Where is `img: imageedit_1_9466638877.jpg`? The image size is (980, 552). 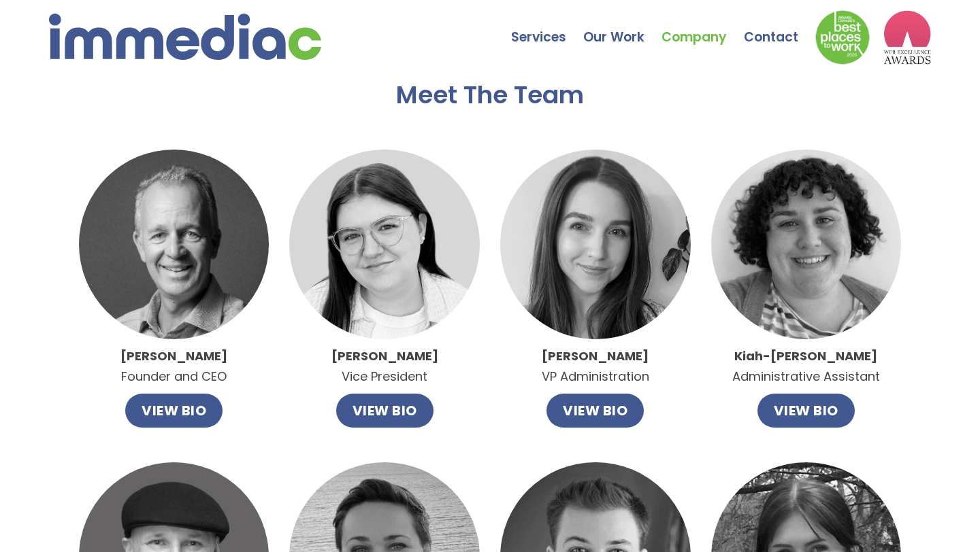
img: imageedit_1_9466638877.jpg is located at coordinates (807, 245).